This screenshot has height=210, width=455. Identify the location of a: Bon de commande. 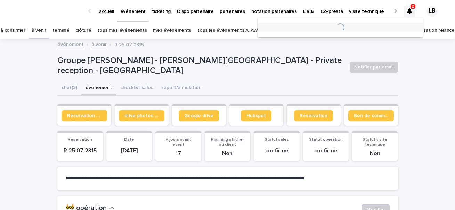
(371, 116).